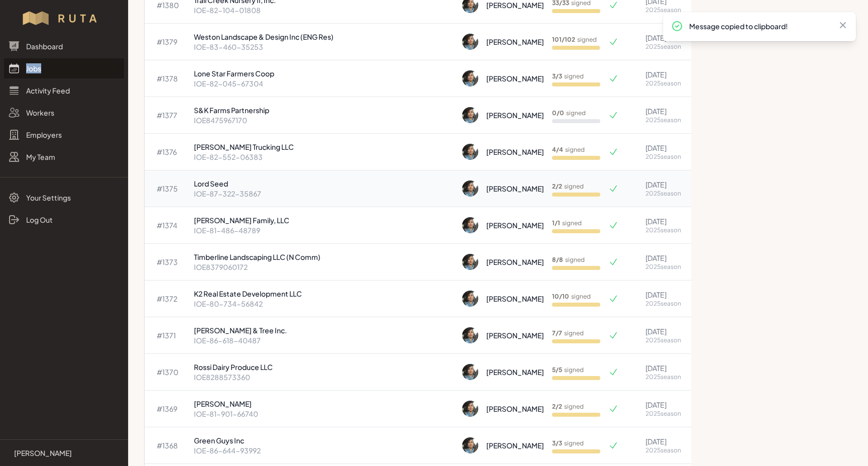 The width and height of the screenshot is (868, 466). I want to click on td: # 1375, so click(168, 189).